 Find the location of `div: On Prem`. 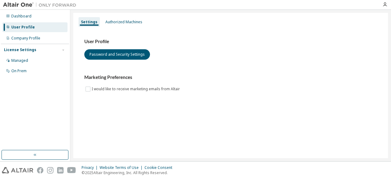

div: On Prem is located at coordinates (19, 71).